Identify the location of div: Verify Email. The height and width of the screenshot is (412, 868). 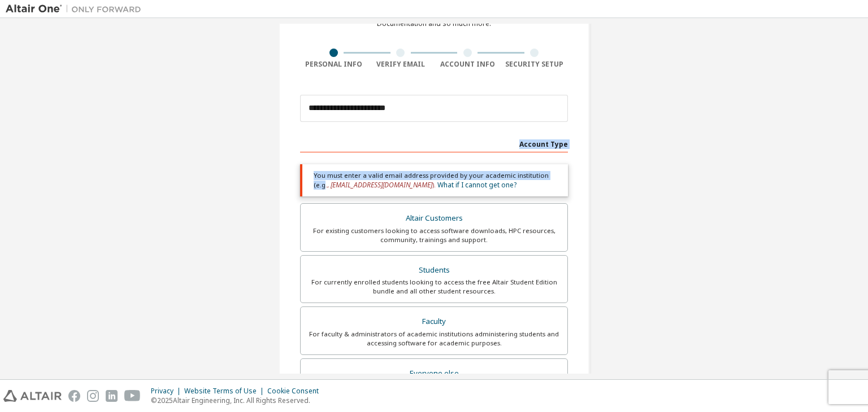
(401, 64).